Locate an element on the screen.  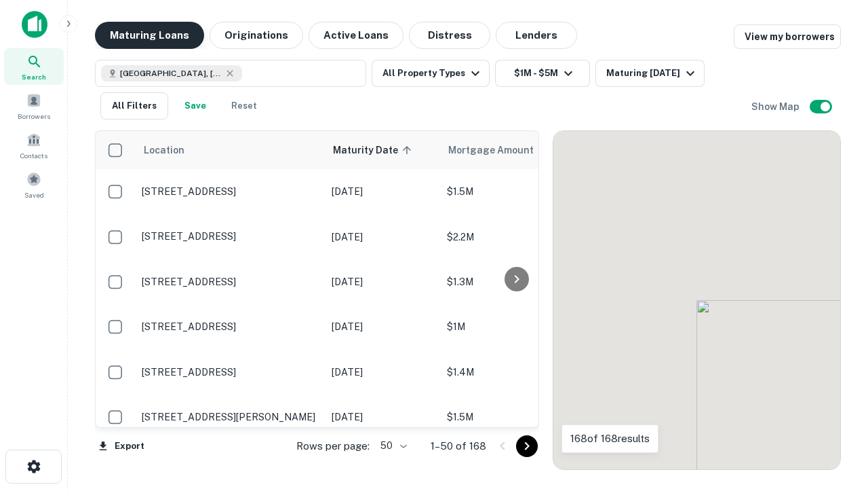
button: All Property Types is located at coordinates (431, 73).